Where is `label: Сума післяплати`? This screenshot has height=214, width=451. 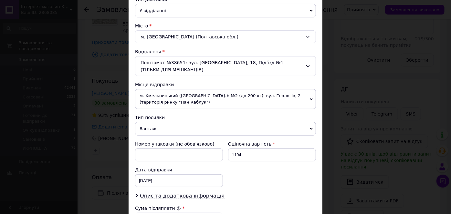 label: Сума післяплати is located at coordinates (158, 208).